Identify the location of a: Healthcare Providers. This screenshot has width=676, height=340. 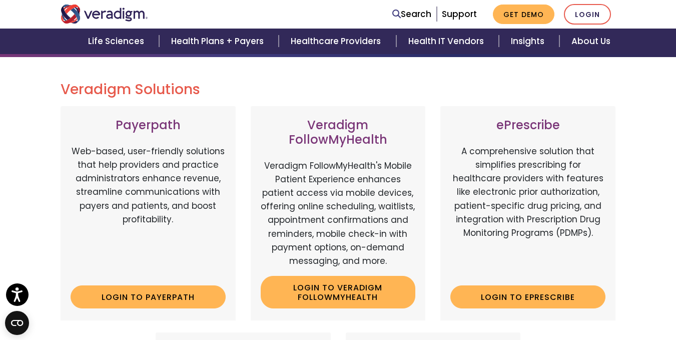
(337, 41).